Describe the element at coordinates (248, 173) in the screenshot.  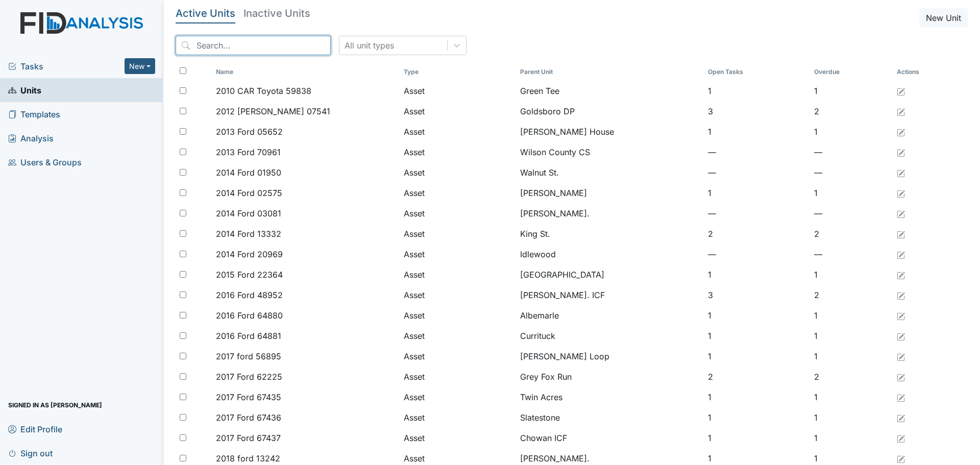
I see `span: 2014 Ford 01950` at that location.